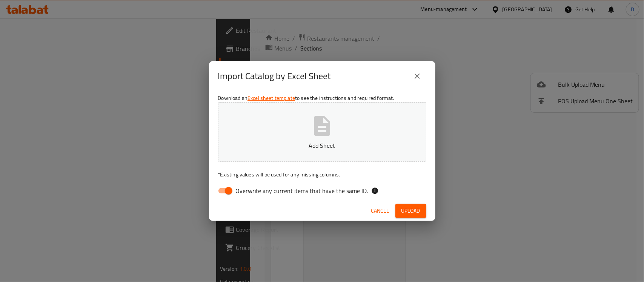  I want to click on button: close, so click(417, 76).